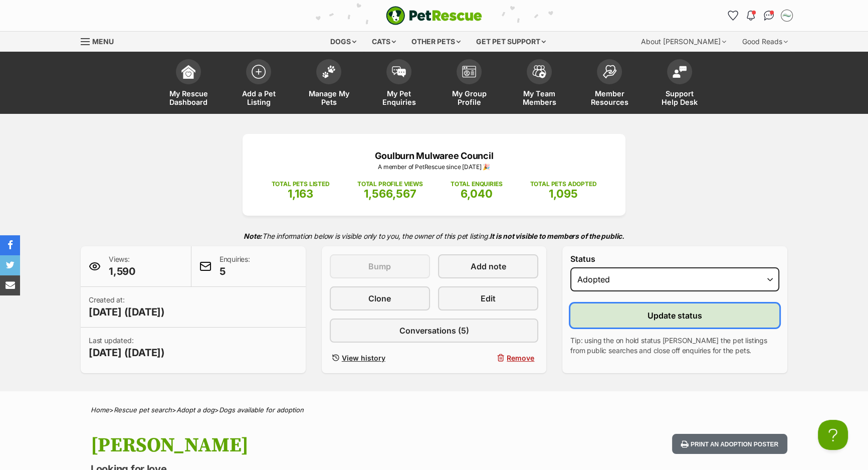 This screenshot has height=470, width=868. What do you see at coordinates (476, 194) in the screenshot?
I see `span: 6,040` at bounding box center [476, 194].